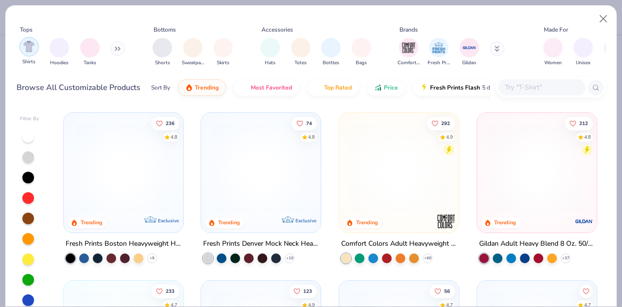 The image size is (622, 307). I want to click on img: flash.gif, so click(424, 87).